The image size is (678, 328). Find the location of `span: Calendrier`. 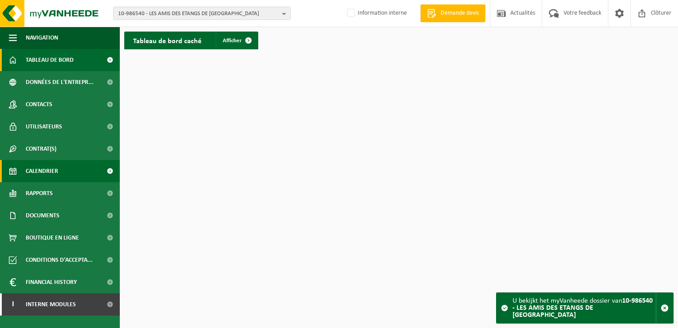

span: Calendrier is located at coordinates (42, 171).